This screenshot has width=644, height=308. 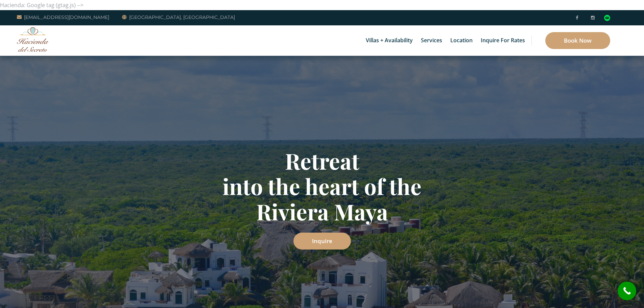 What do you see at coordinates (627, 291) in the screenshot?
I see `a: call` at bounding box center [627, 291].